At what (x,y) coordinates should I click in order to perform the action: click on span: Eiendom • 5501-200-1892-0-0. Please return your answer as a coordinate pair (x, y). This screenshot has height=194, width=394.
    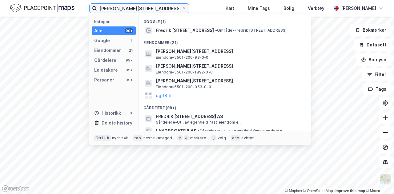
    Looking at the image, I should click on (184, 72).